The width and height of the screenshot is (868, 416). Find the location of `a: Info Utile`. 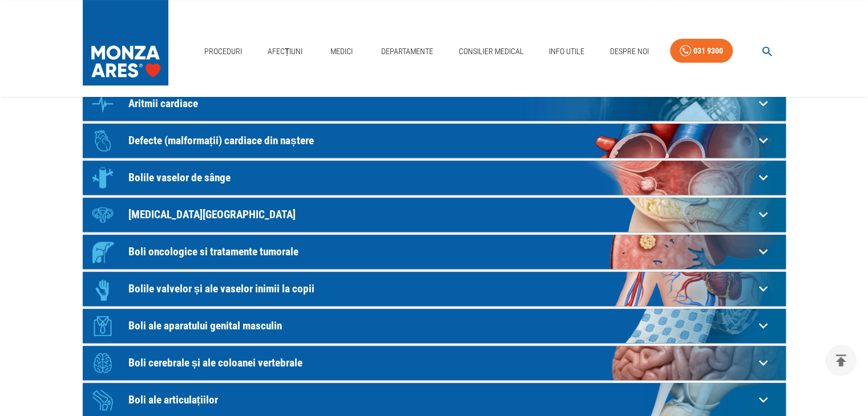

a: Info Utile is located at coordinates (566, 51).